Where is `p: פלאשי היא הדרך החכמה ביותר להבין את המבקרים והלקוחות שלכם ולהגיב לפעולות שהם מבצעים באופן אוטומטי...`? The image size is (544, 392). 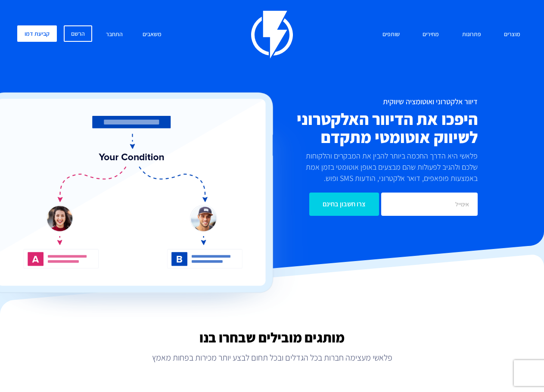 p: פלאשי היא הדרך החכמה ביותר להבין את המבקרים והלקוחות שלכם ולהגיב לפעולות שהם מבצעים באופן אוטומטי... is located at coordinates (389, 167).